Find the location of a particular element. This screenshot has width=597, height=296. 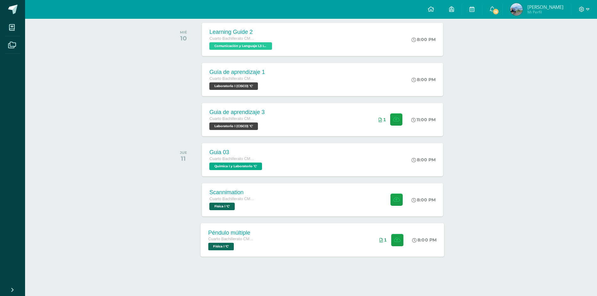

span: Química I y Laboratorio 'C' is located at coordinates (236, 167).